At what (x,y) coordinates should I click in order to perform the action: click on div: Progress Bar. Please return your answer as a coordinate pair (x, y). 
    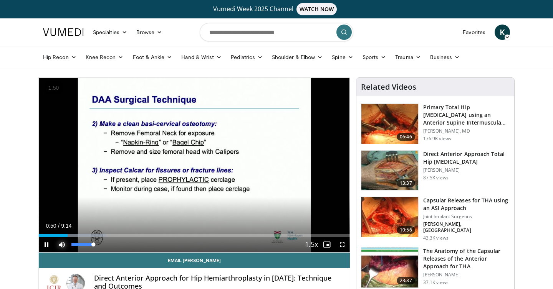
    Looking at the image, I should click on (194, 236).